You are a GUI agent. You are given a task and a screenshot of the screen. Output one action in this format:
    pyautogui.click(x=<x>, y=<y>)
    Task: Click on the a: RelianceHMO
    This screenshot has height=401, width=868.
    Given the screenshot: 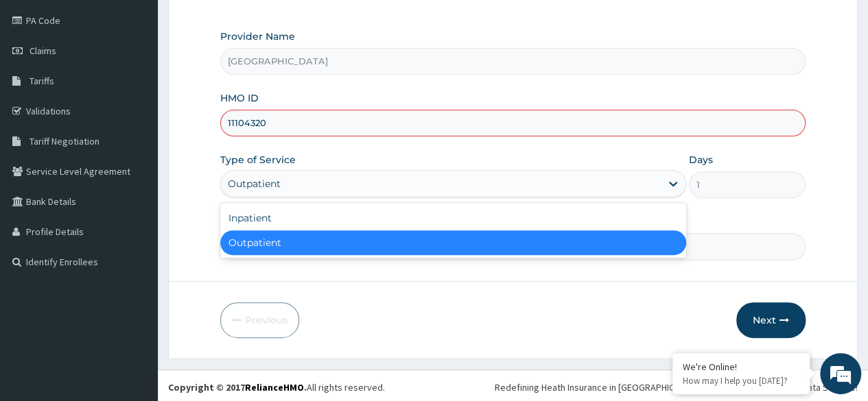 What is the action you would take?
    pyautogui.click(x=275, y=387)
    